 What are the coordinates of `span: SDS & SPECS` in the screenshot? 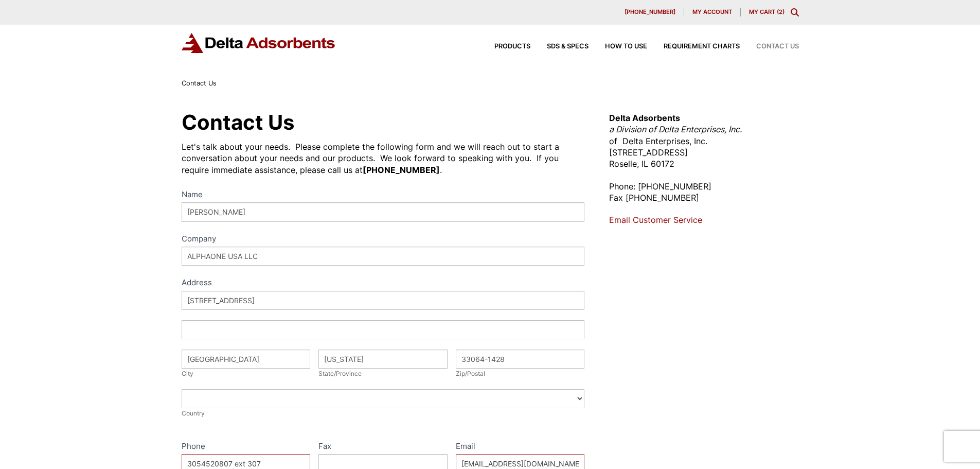 It's located at (567, 46).